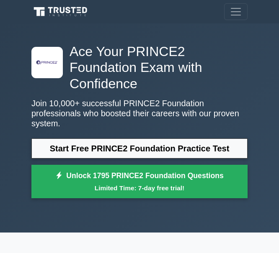 The width and height of the screenshot is (279, 253). I want to click on h1: Ace Your PRINCE2 Foundation Exam with Confidence, so click(139, 67).